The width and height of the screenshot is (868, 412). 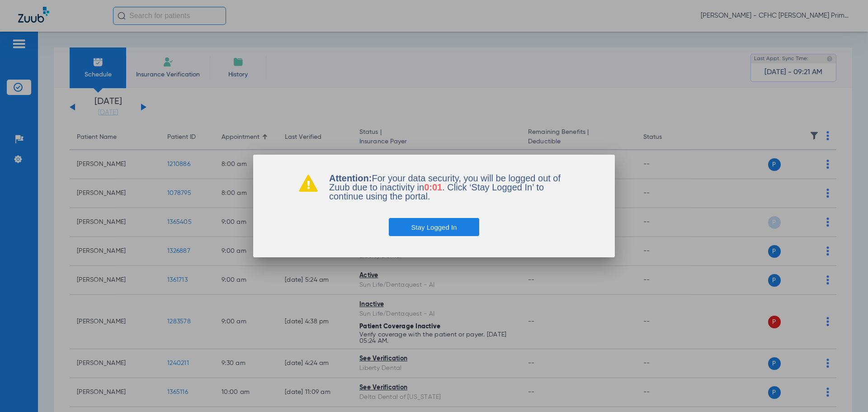 What do you see at coordinates (845, 391) in the screenshot?
I see `div: Chat Widget` at bounding box center [845, 391].